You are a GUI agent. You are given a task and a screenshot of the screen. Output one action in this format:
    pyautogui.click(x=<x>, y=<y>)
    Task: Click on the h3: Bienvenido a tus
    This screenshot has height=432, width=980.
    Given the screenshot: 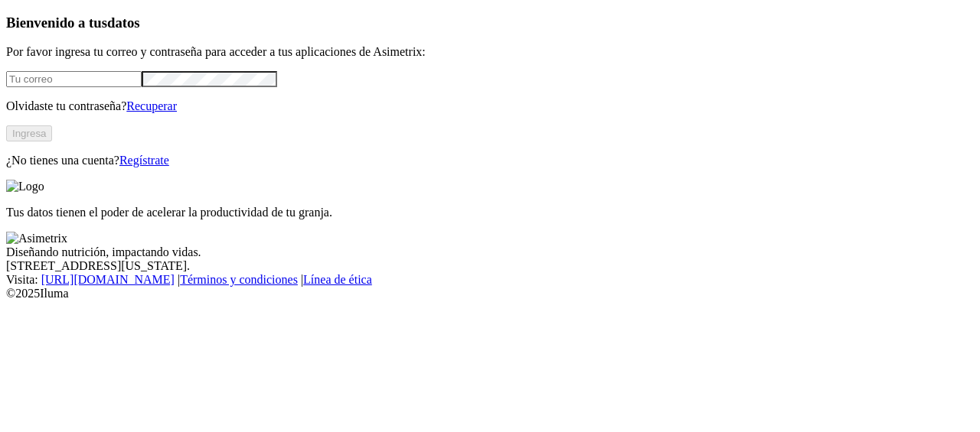 What is the action you would take?
    pyautogui.click(x=490, y=23)
    